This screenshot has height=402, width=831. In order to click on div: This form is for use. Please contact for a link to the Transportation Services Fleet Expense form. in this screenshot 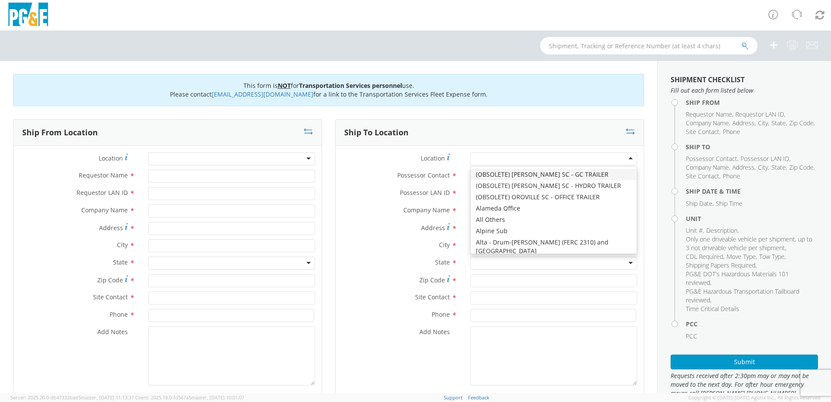, I will do `click(329, 90)`.